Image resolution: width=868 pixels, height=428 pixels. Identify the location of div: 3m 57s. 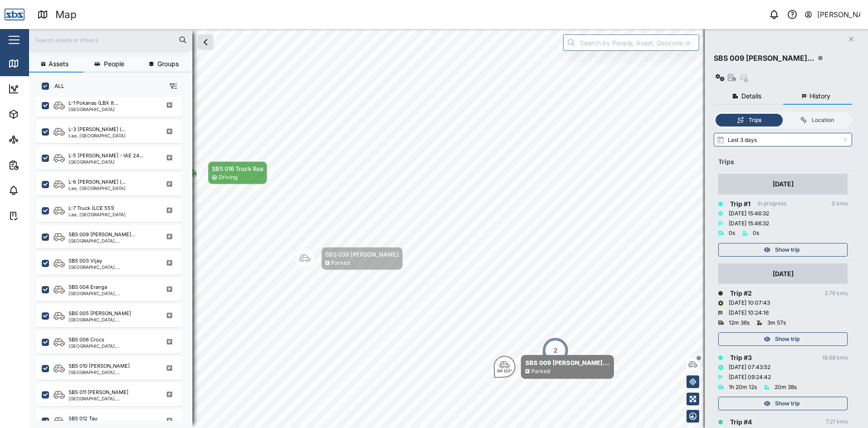
(777, 323).